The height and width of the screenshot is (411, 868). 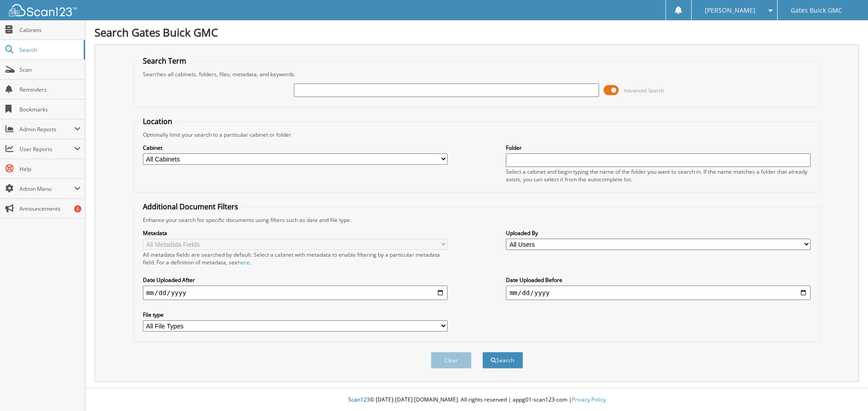 What do you see at coordinates (589, 399) in the screenshot?
I see `a: Privacy Policy` at bounding box center [589, 399].